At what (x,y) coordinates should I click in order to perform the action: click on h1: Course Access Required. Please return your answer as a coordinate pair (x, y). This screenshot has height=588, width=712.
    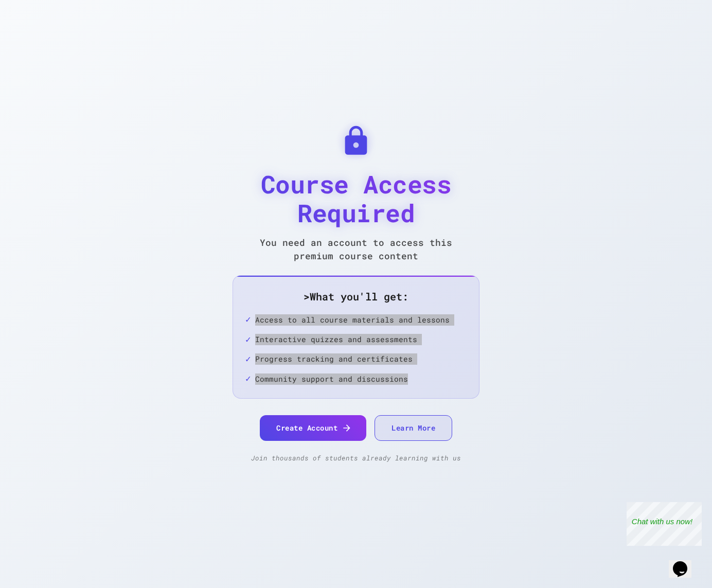
    Looking at the image, I should click on (356, 199).